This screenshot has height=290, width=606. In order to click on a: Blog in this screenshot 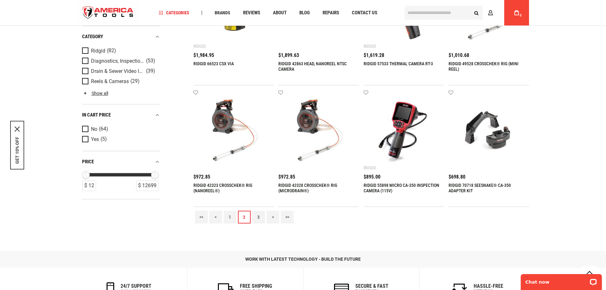, I will do `click(304, 13)`.